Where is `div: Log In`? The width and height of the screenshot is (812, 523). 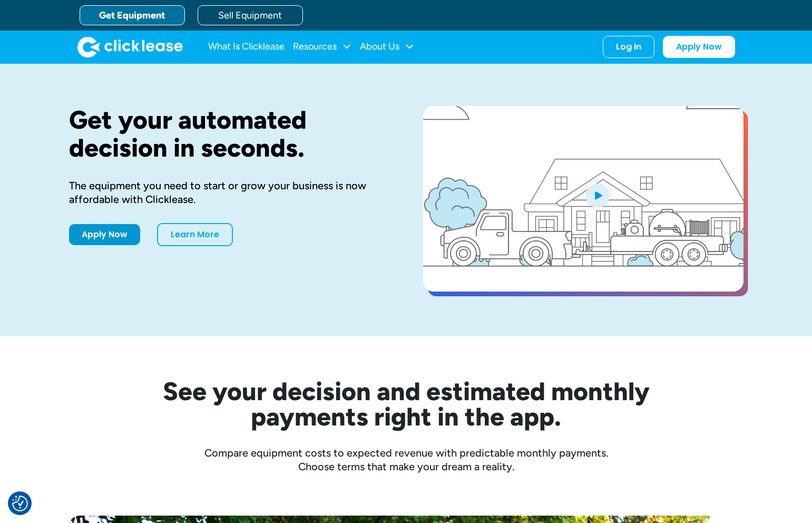
div: Log In is located at coordinates (629, 47).